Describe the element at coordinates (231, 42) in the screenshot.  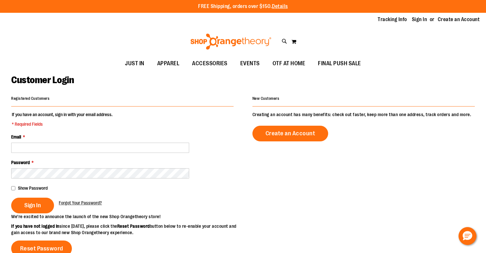
I see `img: Shop Orangetheory` at that location.